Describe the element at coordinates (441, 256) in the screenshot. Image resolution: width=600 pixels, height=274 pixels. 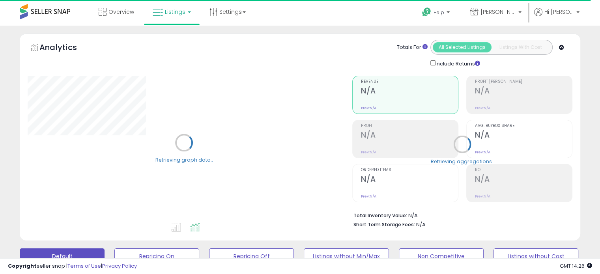
I see `button: Non Competitive` at that location.